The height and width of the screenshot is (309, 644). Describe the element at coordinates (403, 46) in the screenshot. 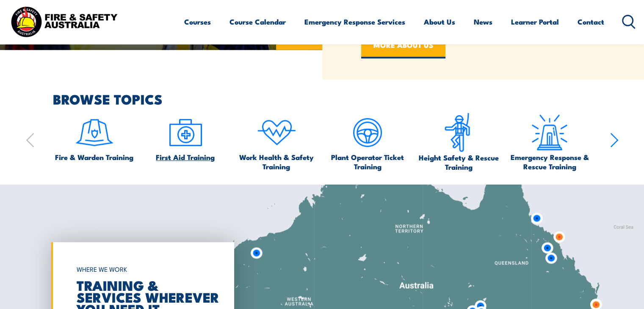

I see `a: MORE ABOUT US` at that location.